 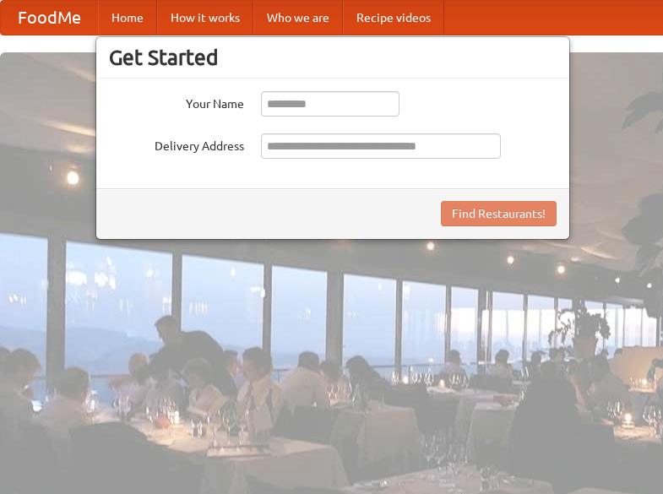 What do you see at coordinates (394, 18) in the screenshot?
I see `a: Recipe videos` at bounding box center [394, 18].